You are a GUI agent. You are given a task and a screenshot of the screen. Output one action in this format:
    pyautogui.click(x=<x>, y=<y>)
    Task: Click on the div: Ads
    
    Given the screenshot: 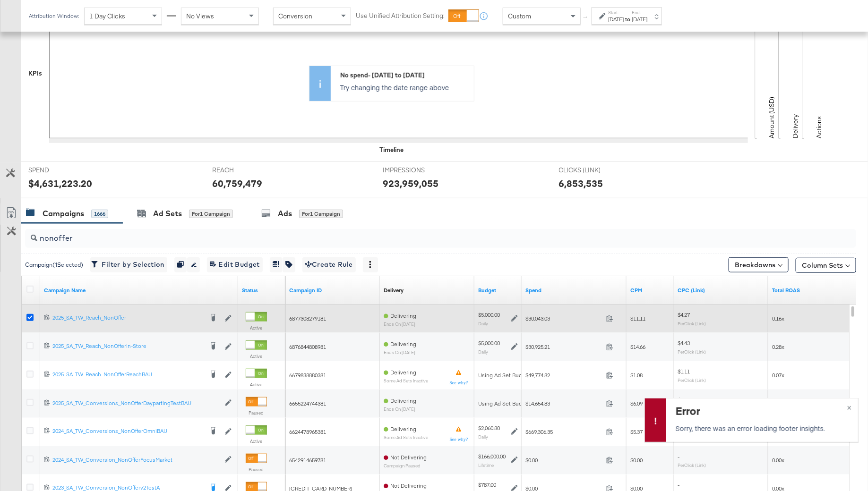 What is the action you would take?
    pyautogui.click(x=285, y=213)
    